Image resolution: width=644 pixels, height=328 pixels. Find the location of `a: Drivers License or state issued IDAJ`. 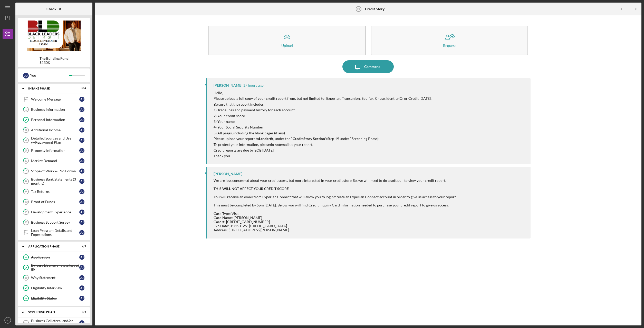

a: Drivers License or state issued IDAJ is located at coordinates (54, 268).